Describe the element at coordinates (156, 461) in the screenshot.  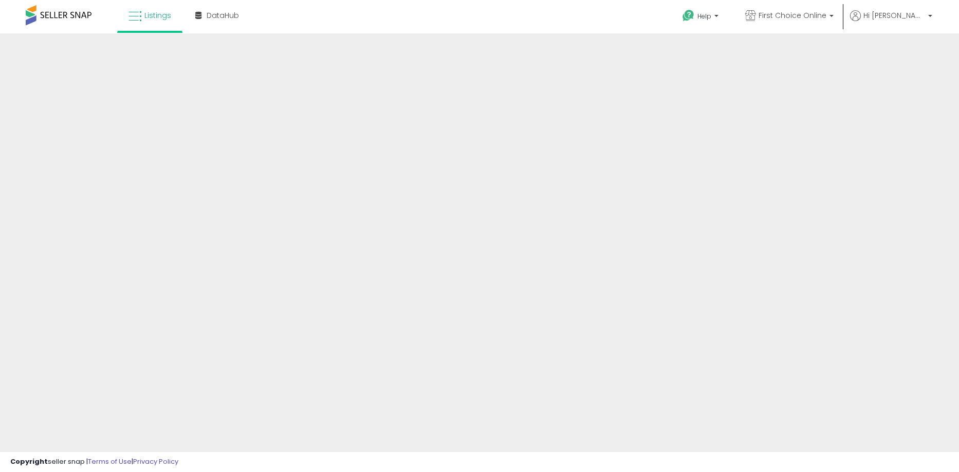
I see `a: Privacy Policy` at that location.